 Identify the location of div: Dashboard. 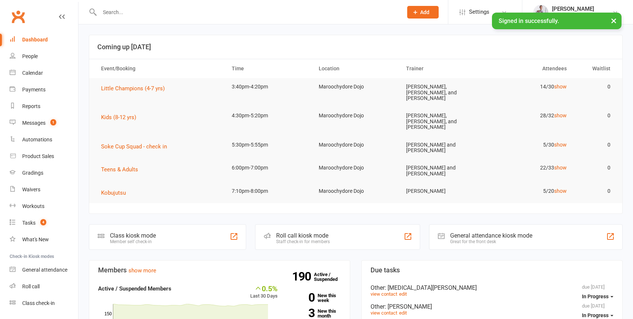
(35, 40).